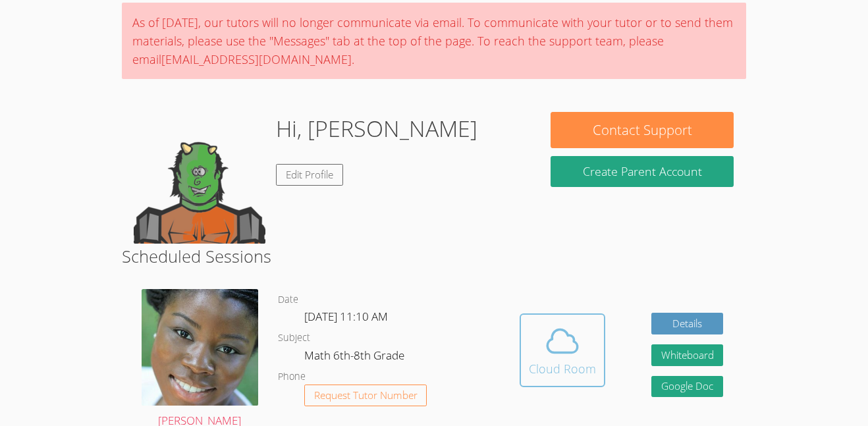  I want to click on dd: Math 6th-8th Grade, so click(355, 358).